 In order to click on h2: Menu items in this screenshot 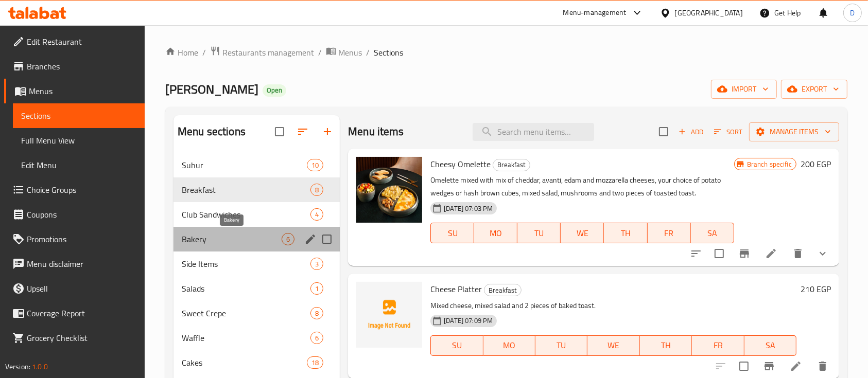, I will do `click(376, 132)`.